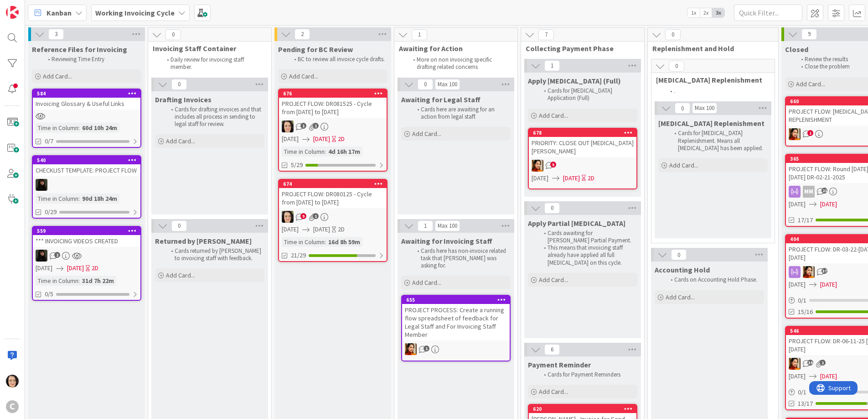  I want to click on div: 620, so click(583, 409).